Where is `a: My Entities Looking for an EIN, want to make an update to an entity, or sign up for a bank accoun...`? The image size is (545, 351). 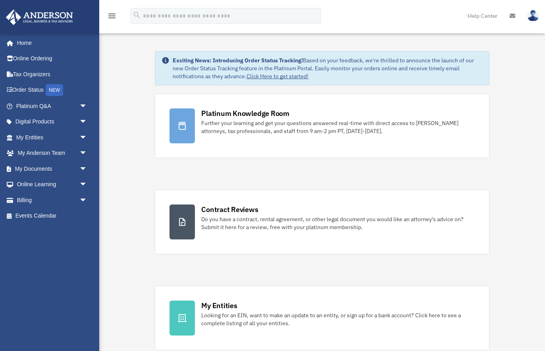
a: My Entities Looking for an EIN, want to make an update to an entity, or sign up for a bank accoun... is located at coordinates (322, 318).